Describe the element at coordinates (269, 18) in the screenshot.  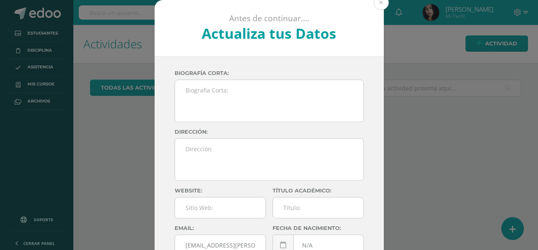
I see `p: Antes de continuar....` at that location.